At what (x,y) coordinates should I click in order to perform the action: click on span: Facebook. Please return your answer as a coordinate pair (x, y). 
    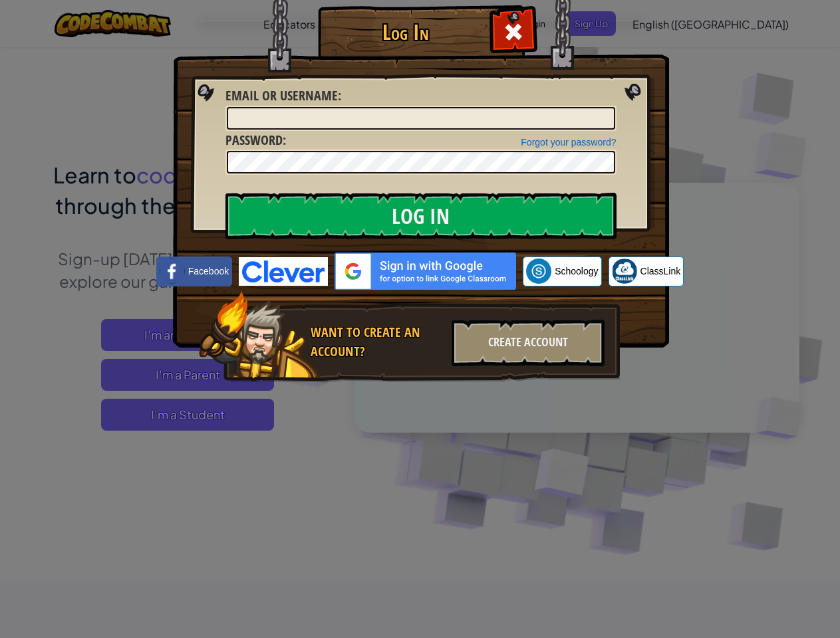
    Looking at the image, I should click on (208, 271).